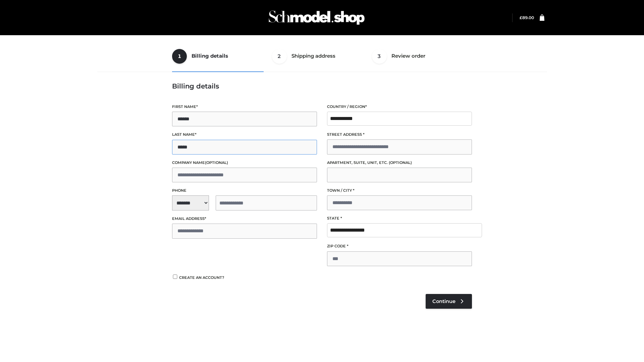 This screenshot has width=644, height=362. What do you see at coordinates (244, 219) in the screenshot?
I see `label: Email address` at bounding box center [244, 219].